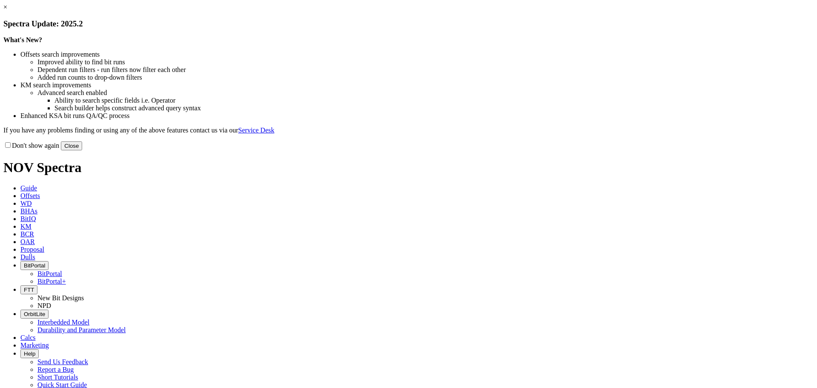  Describe the element at coordinates (26, 226) in the screenshot. I see `span: KM` at that location.